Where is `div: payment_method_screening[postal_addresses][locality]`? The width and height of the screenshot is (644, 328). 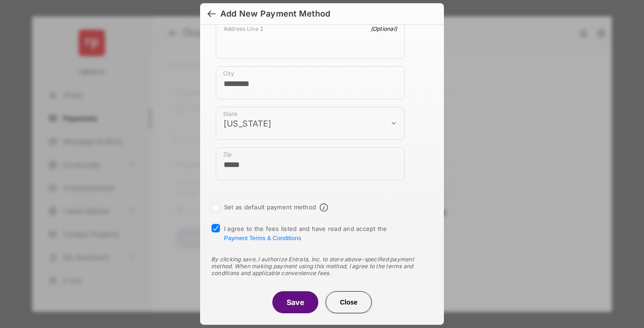
div: payment_method_screening[postal_addresses][locality] is located at coordinates (310, 83).